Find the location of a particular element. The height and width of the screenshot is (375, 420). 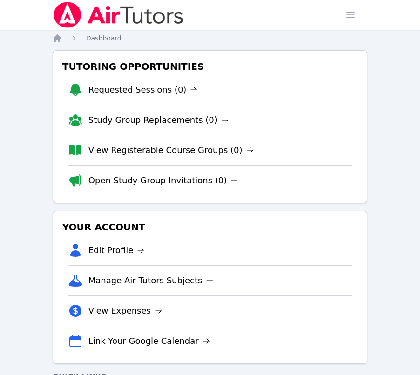

a: View Expenses is located at coordinates (125, 311).